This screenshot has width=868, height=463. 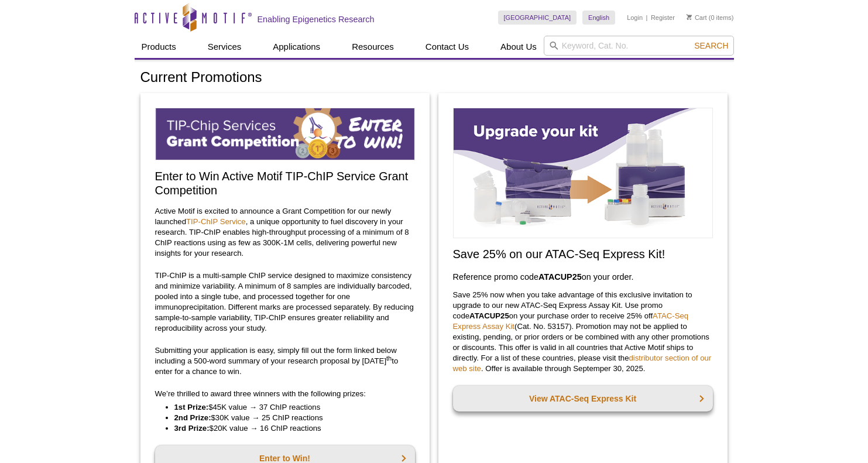 What do you see at coordinates (583, 173) in the screenshot?
I see `img: Save on ATAC-Seq Express Assay Kit` at bounding box center [583, 173].